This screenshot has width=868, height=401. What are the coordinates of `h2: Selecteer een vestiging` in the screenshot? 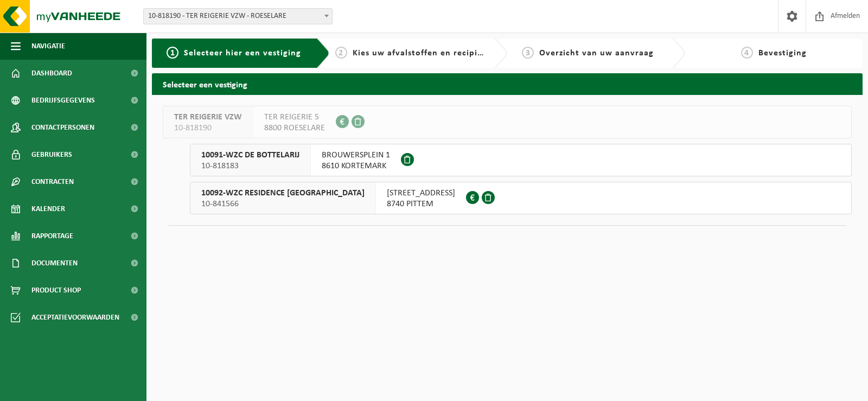 It's located at (507, 83).